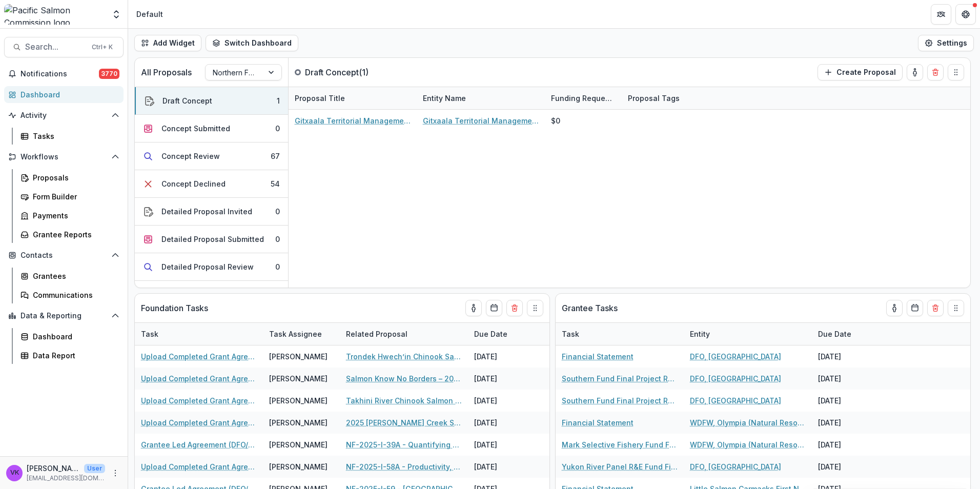  What do you see at coordinates (175, 308) in the screenshot?
I see `p: Foundation Tasks` at bounding box center [175, 308].